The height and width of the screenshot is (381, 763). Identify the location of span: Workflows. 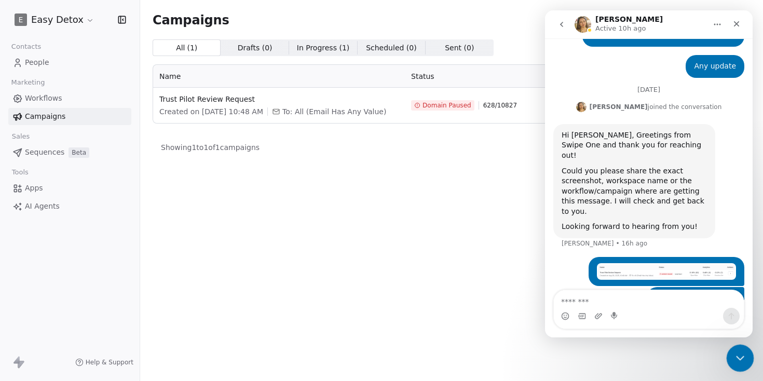
(44, 98).